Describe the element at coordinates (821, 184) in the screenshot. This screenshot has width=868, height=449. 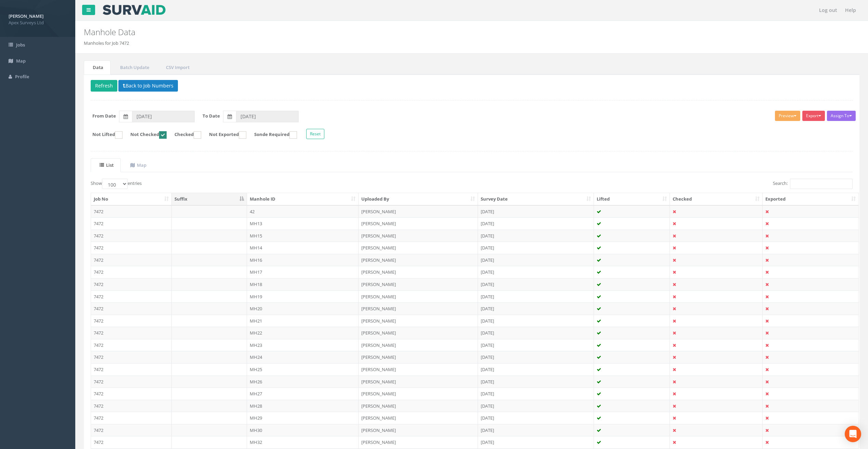
I see `input: Search:` at that location.